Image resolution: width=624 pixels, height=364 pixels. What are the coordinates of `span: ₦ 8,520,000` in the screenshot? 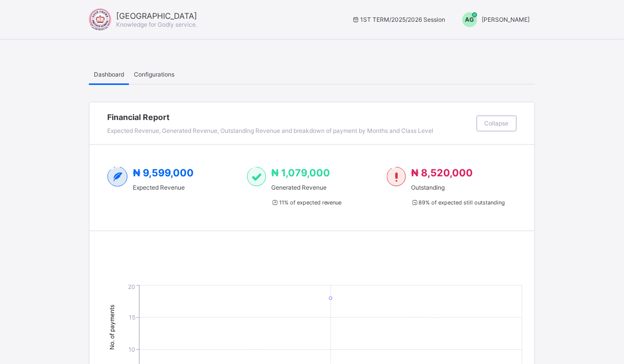 It's located at (442, 173).